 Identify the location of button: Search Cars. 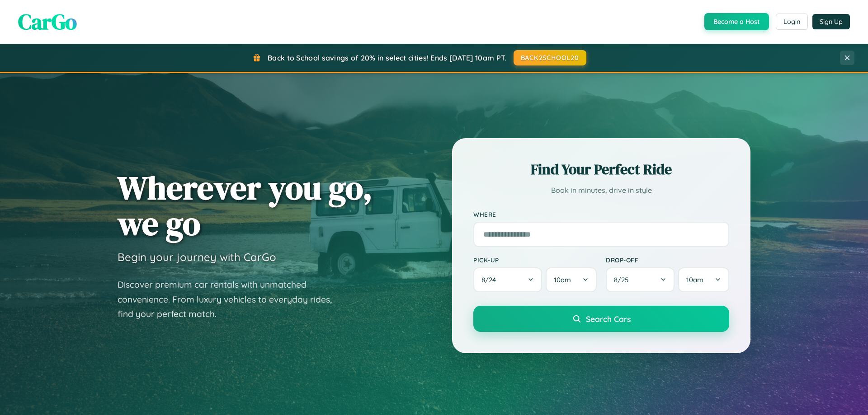
(601, 319).